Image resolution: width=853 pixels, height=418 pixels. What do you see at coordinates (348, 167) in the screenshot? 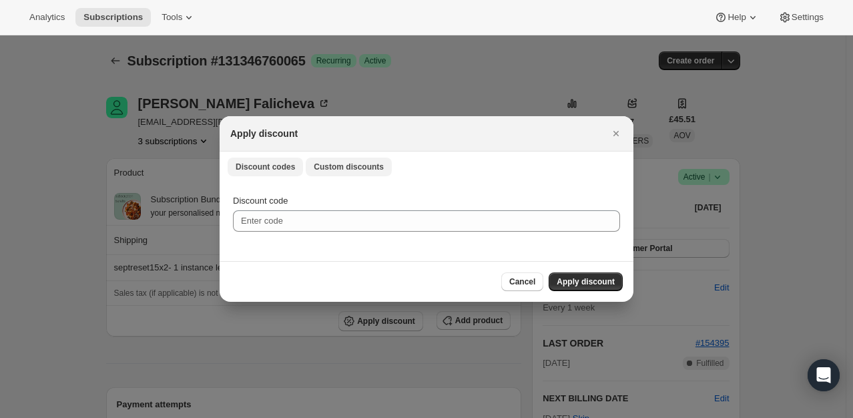
I see `button: Custom discounts` at bounding box center [348, 167].